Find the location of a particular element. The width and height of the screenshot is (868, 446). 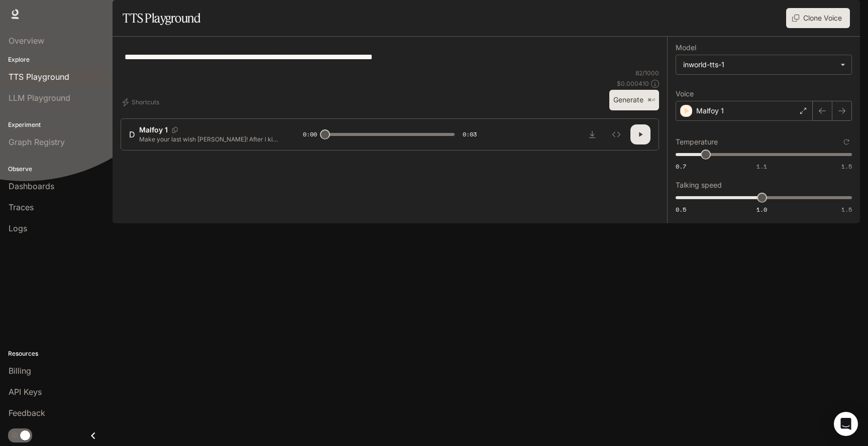

button: Generate is located at coordinates (634, 100).